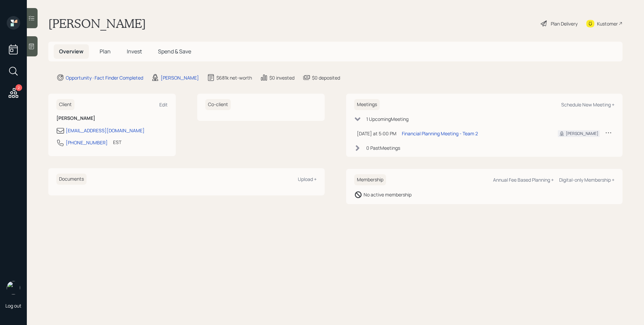 This screenshot has width=644, height=325. I want to click on h6: Co-client, so click(218, 104).